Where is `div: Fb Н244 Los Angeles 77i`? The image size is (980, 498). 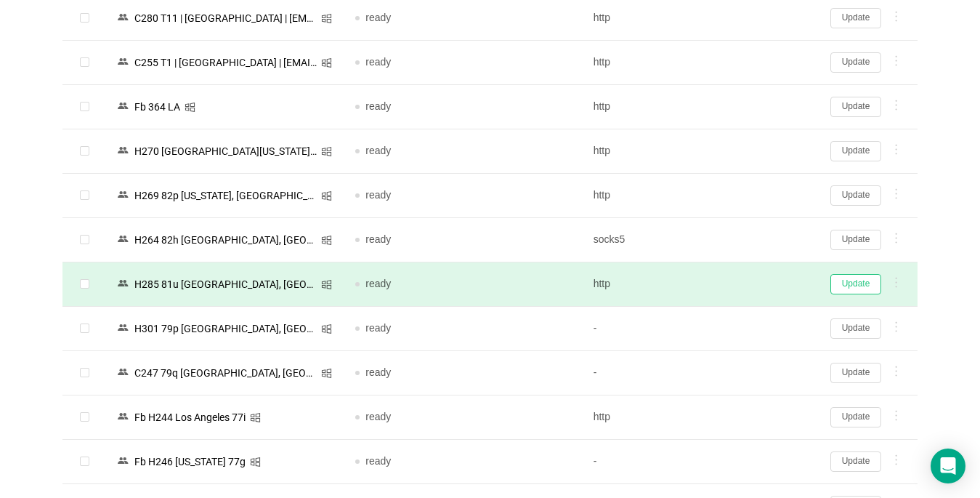
div: Fb Н244 Los Angeles 77i is located at coordinates (189, 417).